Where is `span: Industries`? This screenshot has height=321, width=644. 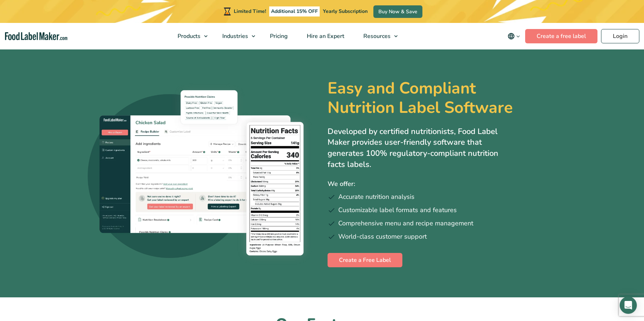 span: Industries is located at coordinates (234, 36).